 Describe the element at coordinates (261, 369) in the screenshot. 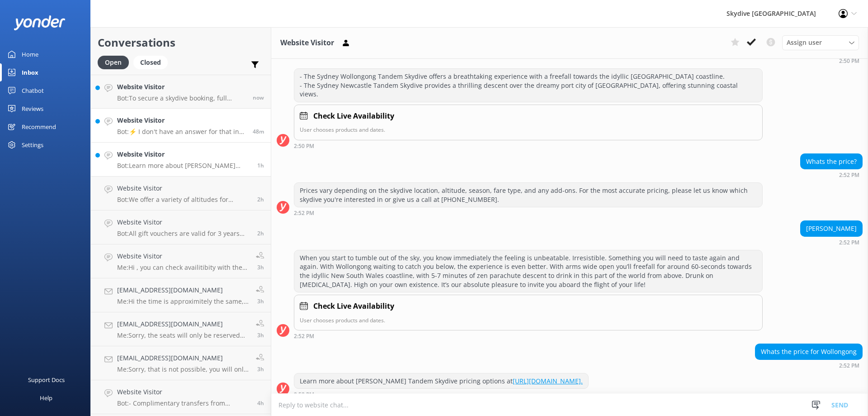

I see `span: Oct 03 2025 12:14pm (UTC +10:00) Australia/Brisbane` at that location.